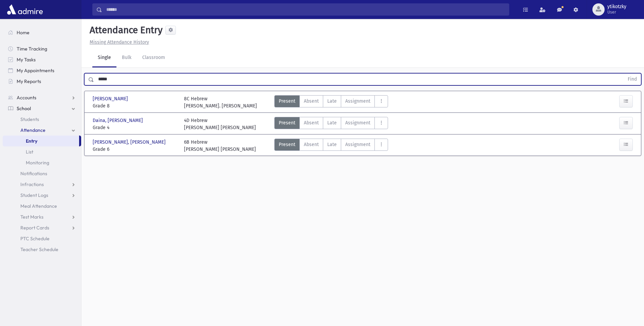 The width and height of the screenshot is (644, 326). I want to click on span: Attendance, so click(33, 130).